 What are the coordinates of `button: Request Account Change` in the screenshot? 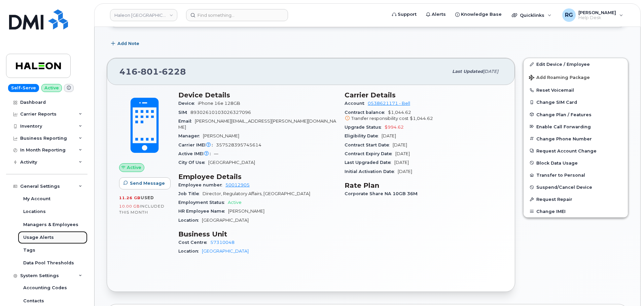 It's located at (576, 151).